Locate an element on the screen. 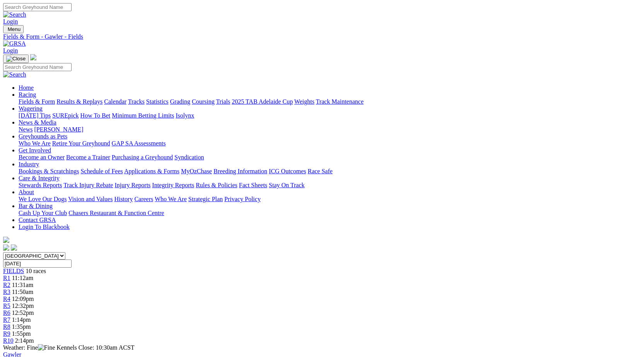 The width and height of the screenshot is (644, 357). span: R3 is located at coordinates (7, 291).